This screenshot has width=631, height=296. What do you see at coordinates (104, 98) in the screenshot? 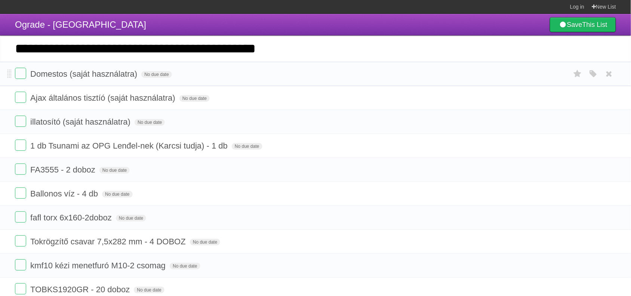
I see `span: Ajax általános tisztíó (saját használatra)` at bounding box center [104, 98].